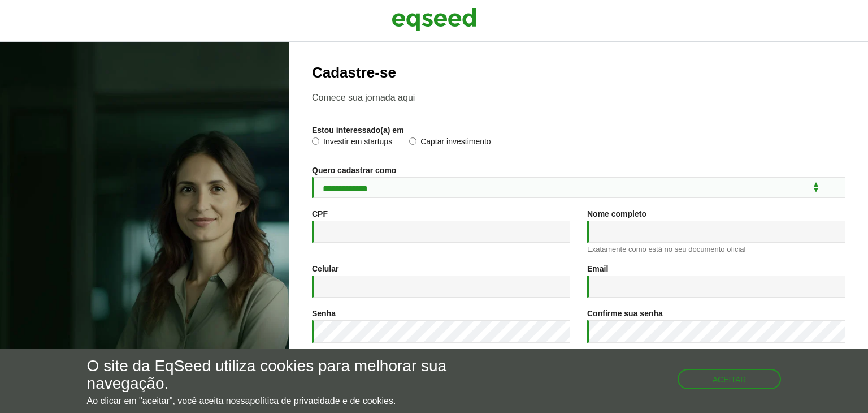 This screenshot has width=868, height=413. I want to click on label: Celular, so click(325, 268).